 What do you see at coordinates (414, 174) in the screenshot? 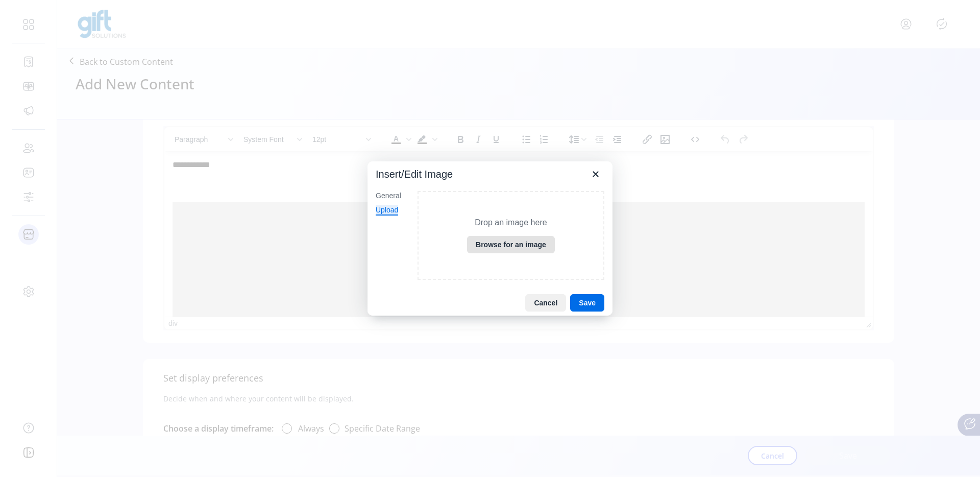
I see `div: Insert/Edit Image` at bounding box center [414, 174].